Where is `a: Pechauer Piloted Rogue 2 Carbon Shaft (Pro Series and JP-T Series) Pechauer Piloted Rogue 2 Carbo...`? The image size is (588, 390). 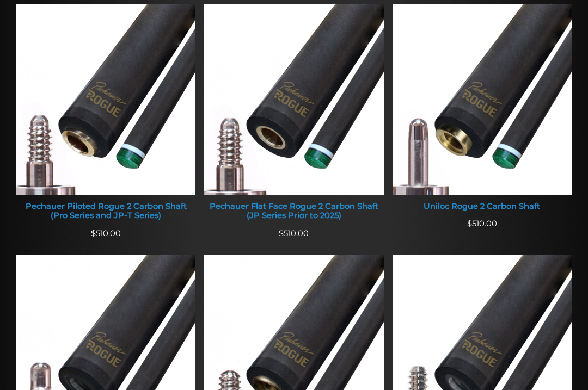 a: Pechauer Piloted Rogue 2 Carbon Shaft (Pro Series and JP-T Series) Pechauer Piloted Rogue 2 Carbo... is located at coordinates (106, 116).